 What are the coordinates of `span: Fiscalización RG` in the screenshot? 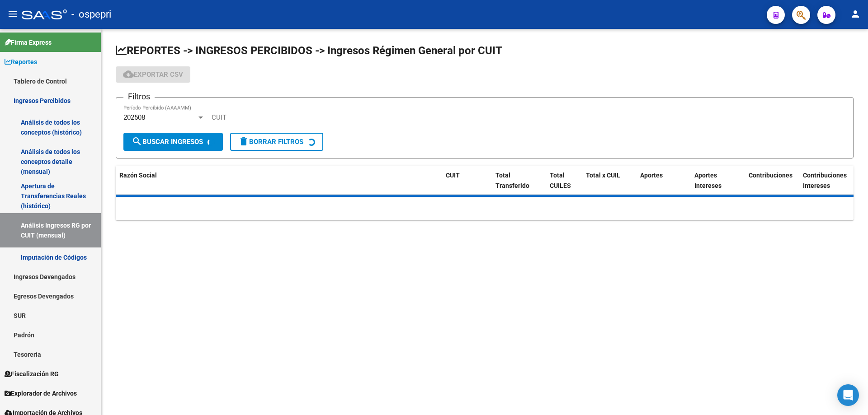 It's located at (31, 374).